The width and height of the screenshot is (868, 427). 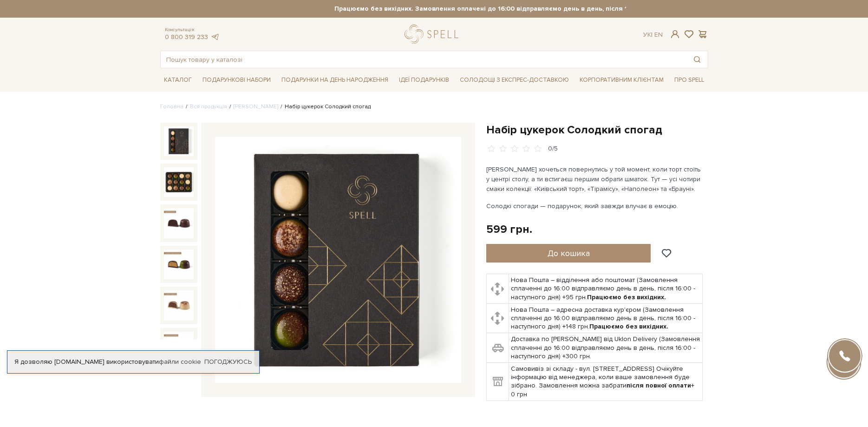 What do you see at coordinates (605, 318) in the screenshot?
I see `td: Нова Пошта – адресна доставка кур'єром (Замовлення сплаченні до 16:00 відправляємо день в день, п...` at bounding box center [605, 318].